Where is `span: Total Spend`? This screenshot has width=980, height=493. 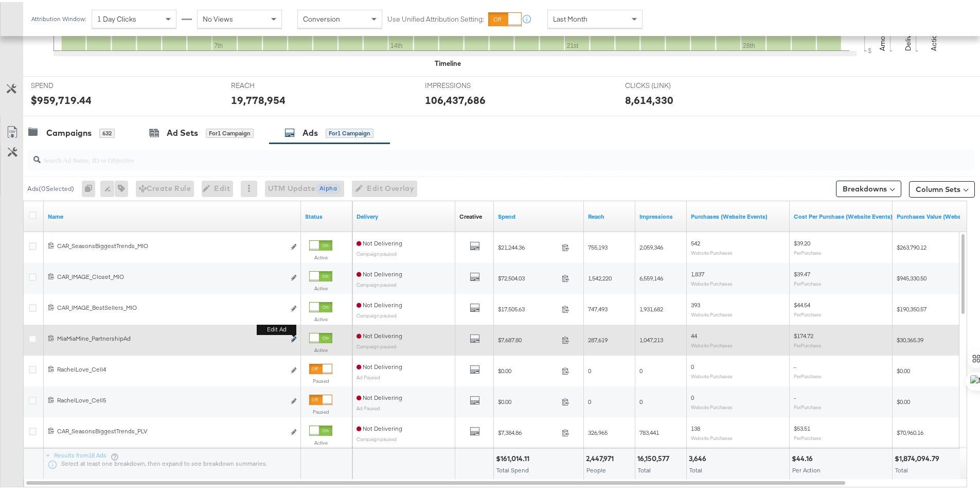 span: Total Spend is located at coordinates (513, 468).